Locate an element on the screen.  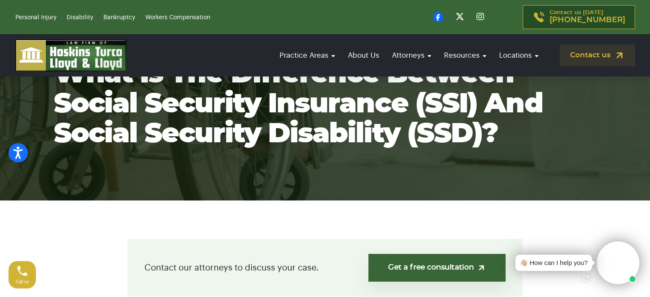
a: Personal Injury is located at coordinates (36, 18).